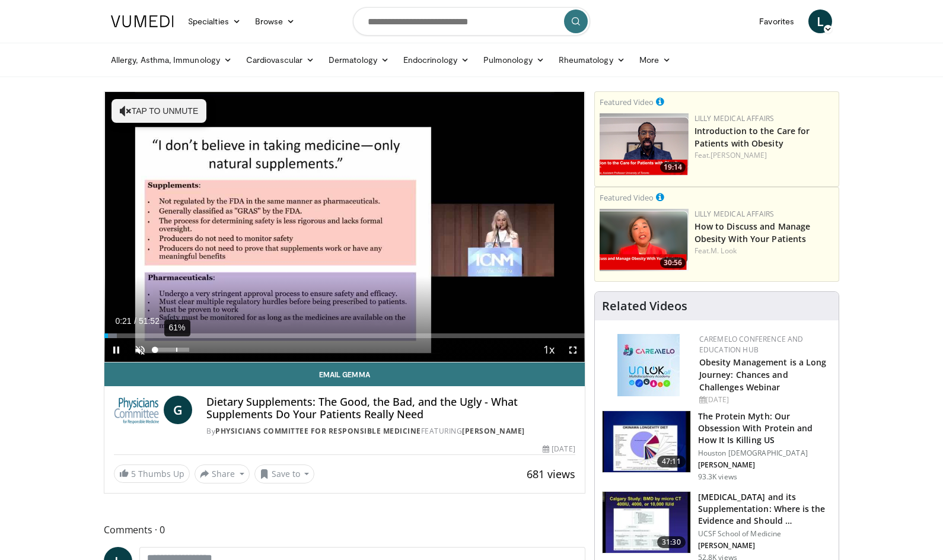 This screenshot has height=560, width=943. What do you see at coordinates (550, 350) in the screenshot?
I see `button: Playback Rate` at bounding box center [550, 350].